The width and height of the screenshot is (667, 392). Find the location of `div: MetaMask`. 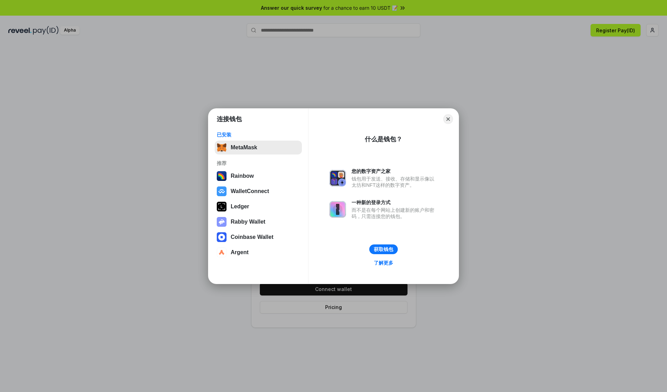

div: MetaMask is located at coordinates (244, 148).